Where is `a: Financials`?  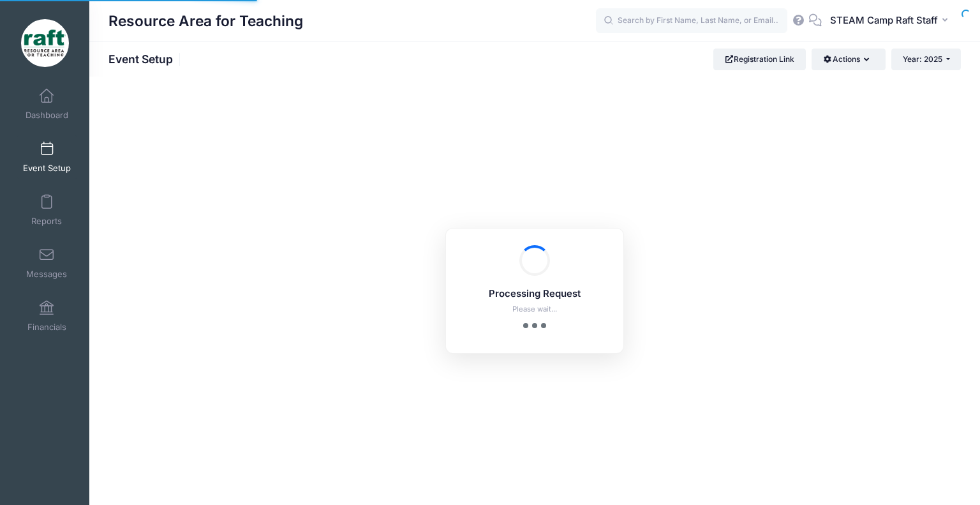 a: Financials is located at coordinates (46, 316).